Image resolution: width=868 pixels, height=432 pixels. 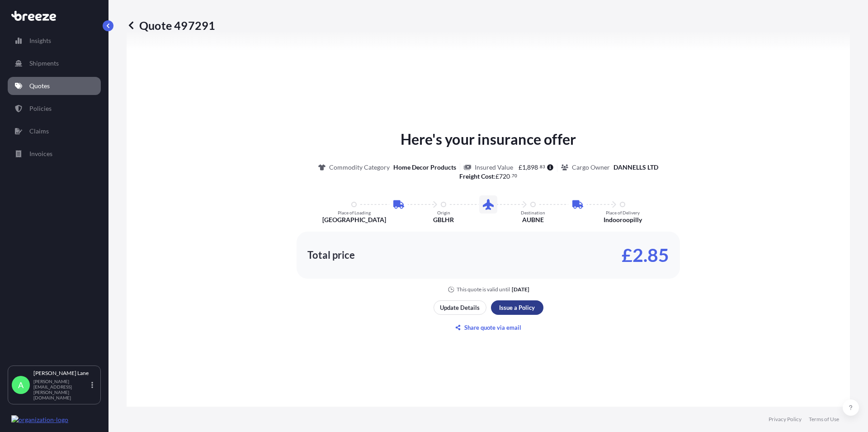 What do you see at coordinates (517, 308) in the screenshot?
I see `button: Issue a Policy` at bounding box center [517, 308].